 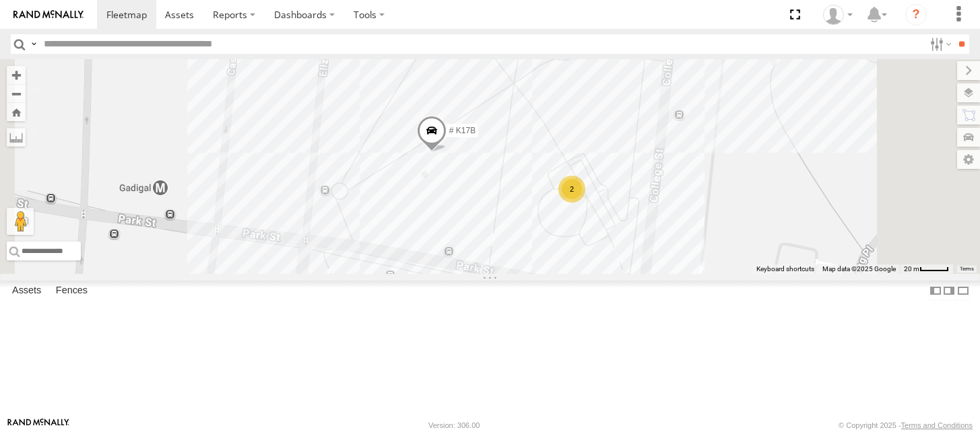 I want to click on a: Visit our Website, so click(x=39, y=425).